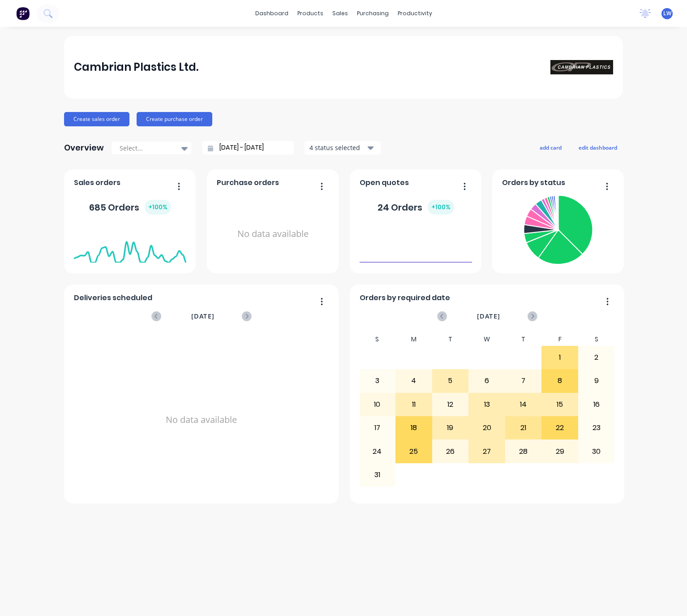 This screenshot has width=687, height=616. Describe the element at coordinates (377, 405) in the screenshot. I see `div: 10` at that location.